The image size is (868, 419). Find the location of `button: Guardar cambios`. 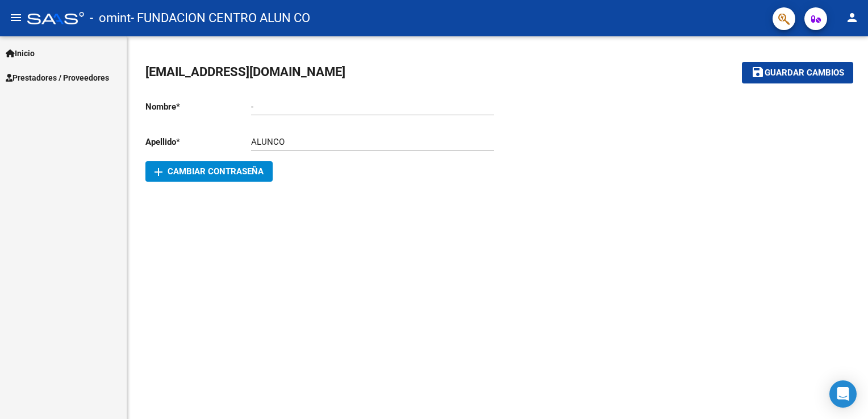

button: Guardar cambios is located at coordinates (798, 72).